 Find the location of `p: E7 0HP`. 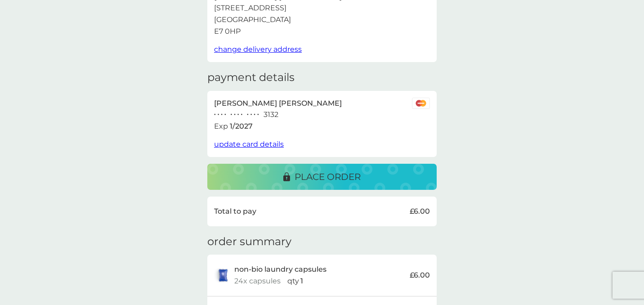

p: E7 0HP is located at coordinates (227, 31).